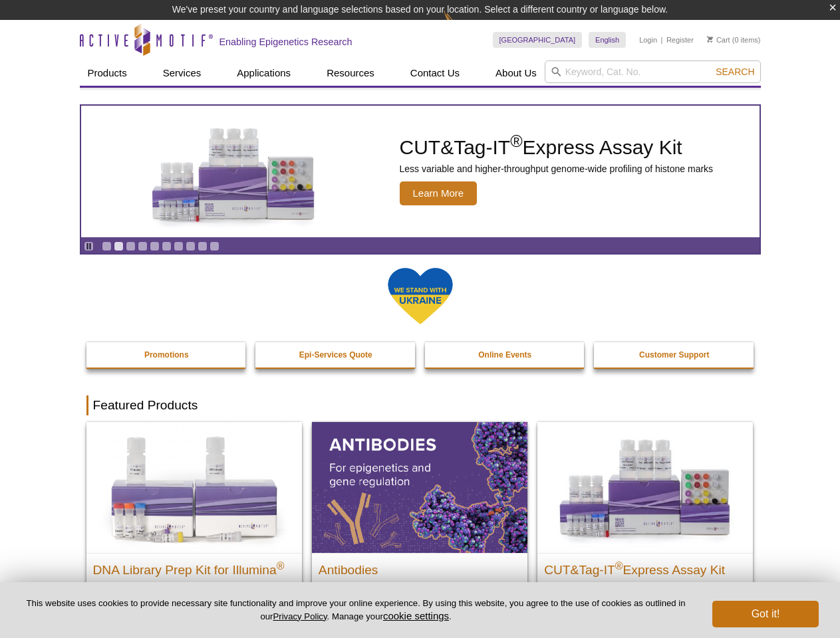 This screenshot has height=638, width=840. I want to click on li: (0 items), so click(734, 40).